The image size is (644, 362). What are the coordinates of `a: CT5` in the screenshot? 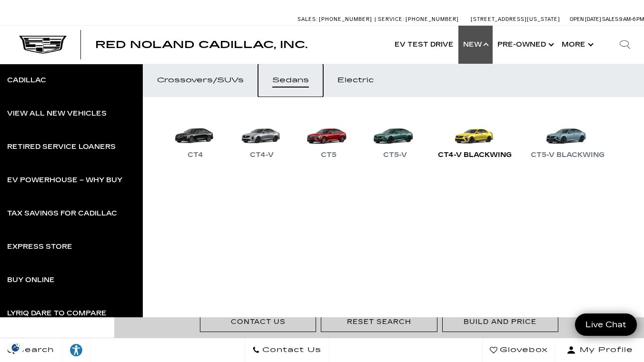 It's located at (328, 136).